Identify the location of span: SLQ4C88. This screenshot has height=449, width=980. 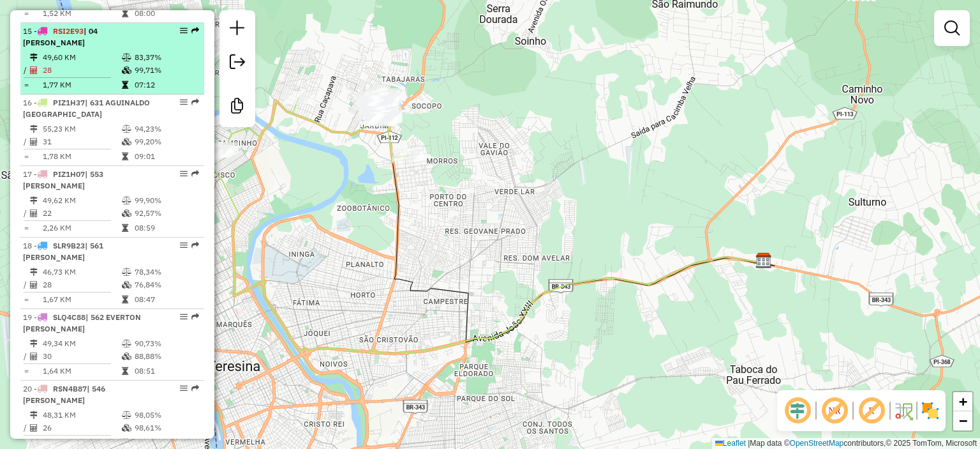
(69, 317).